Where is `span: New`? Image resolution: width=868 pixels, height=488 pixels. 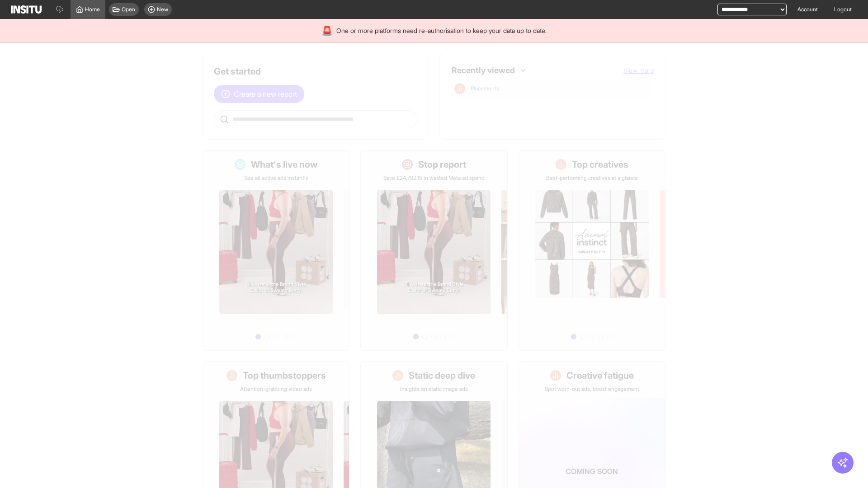 span: New is located at coordinates (163, 10).